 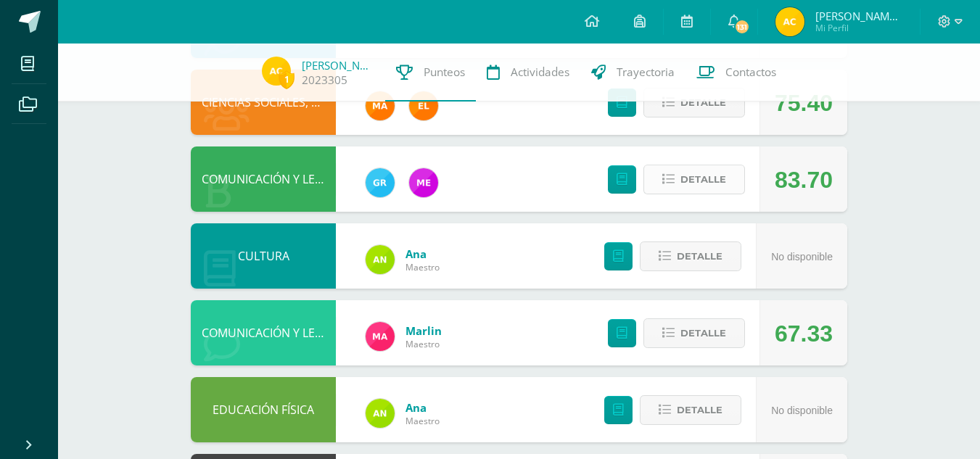 I want to click on a: Marlin, so click(x=423, y=331).